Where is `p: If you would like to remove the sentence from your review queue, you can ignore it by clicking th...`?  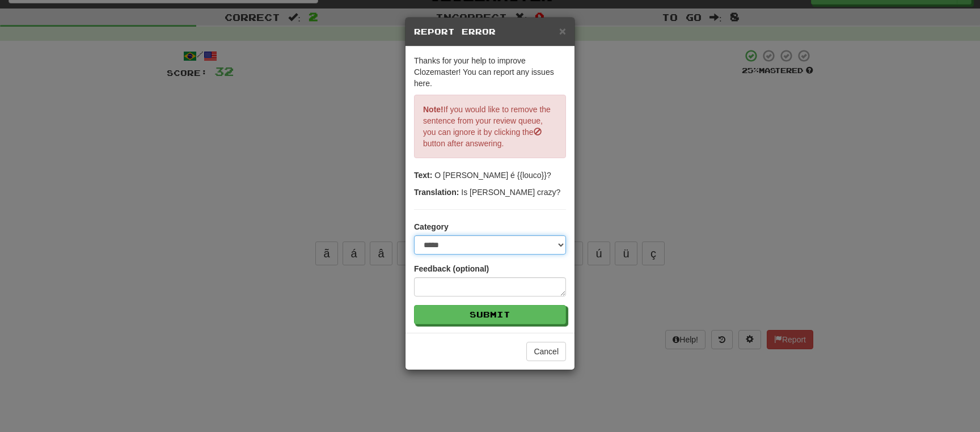 p: If you would like to remove the sentence from your review queue, you can ignore it by clicking th... is located at coordinates (490, 126).